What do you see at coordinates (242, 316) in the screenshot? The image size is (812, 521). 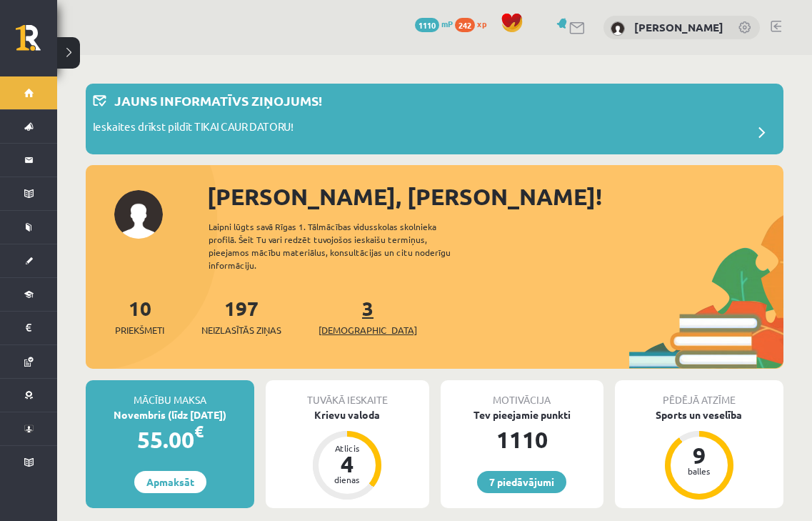 I see `a: 197Neizlasītās ziņas` at bounding box center [242, 316].